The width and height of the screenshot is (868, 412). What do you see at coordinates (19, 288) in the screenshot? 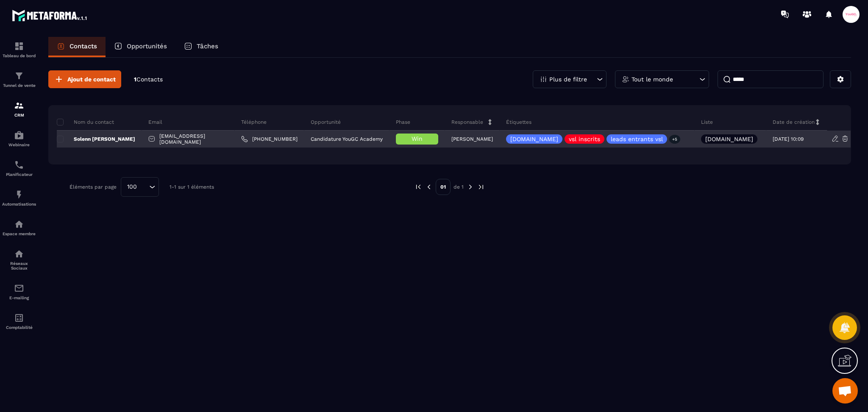
I see `img: email` at bounding box center [19, 288].